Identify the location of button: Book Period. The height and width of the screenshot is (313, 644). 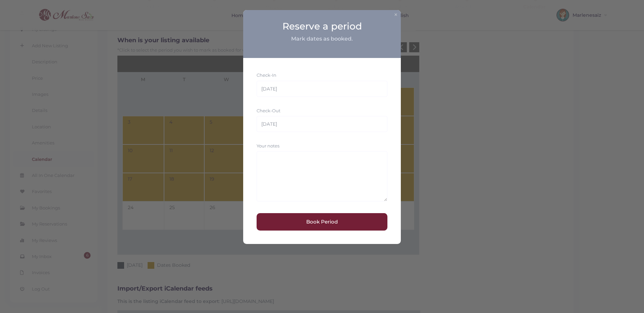
(322, 222).